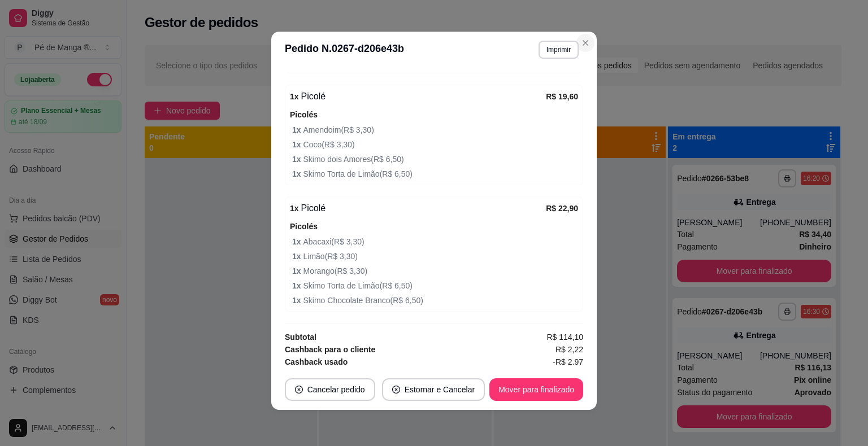  I want to click on span: Skimo dois Amores ( R$ 6,50 ), so click(435, 159).